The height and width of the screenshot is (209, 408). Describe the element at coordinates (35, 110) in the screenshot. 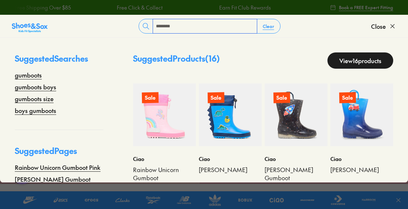

I see `a: boys gumboots` at that location.